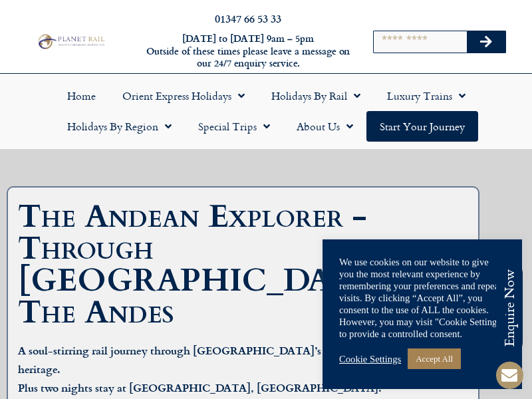 The height and width of the screenshot is (399, 532). I want to click on a: Special Trips, so click(234, 127).